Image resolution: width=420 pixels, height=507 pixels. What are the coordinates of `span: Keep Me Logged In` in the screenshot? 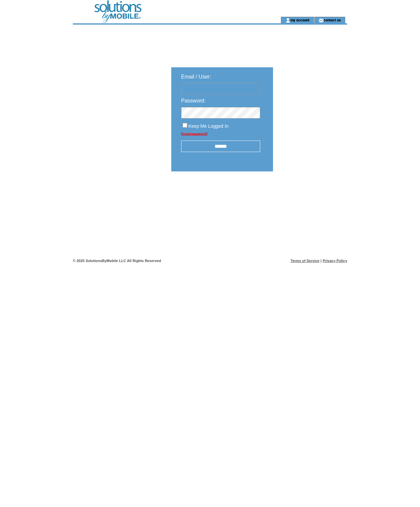 It's located at (208, 126).